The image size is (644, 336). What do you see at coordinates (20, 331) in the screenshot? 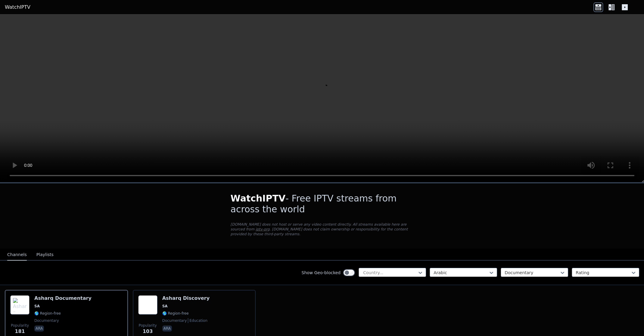
I see `span: 181` at bounding box center [20, 331].